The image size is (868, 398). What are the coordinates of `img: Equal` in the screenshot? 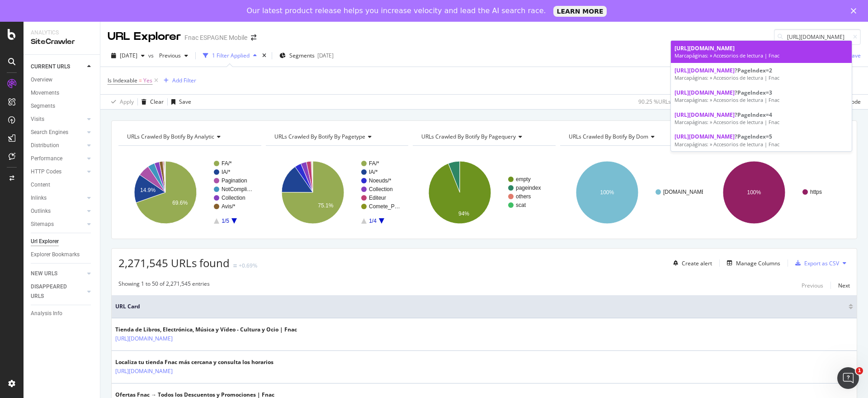 It's located at (235, 266).